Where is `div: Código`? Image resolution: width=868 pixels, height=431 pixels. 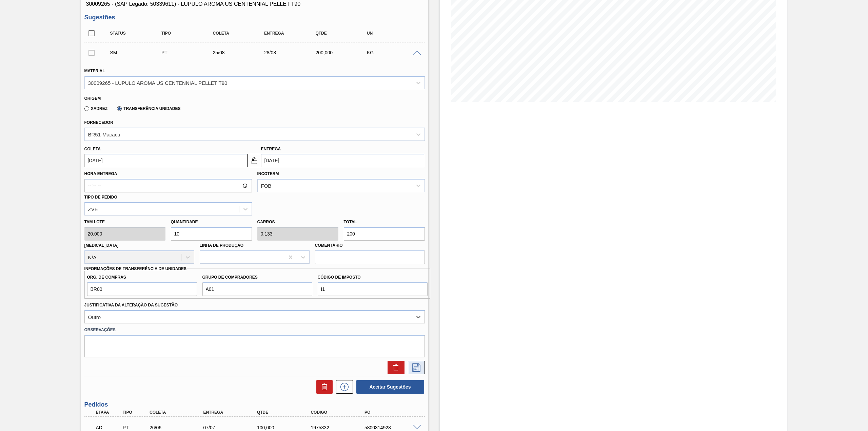 div: Código is located at coordinates (339, 412).